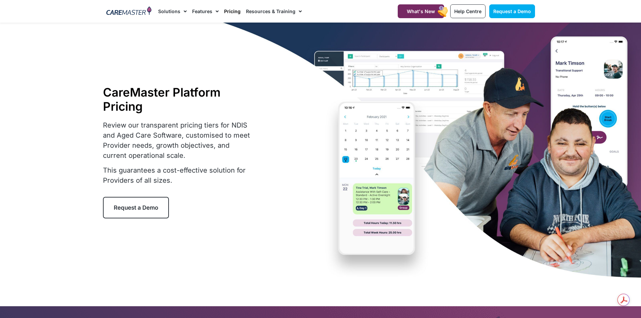 Image resolution: width=641 pixels, height=318 pixels. What do you see at coordinates (421, 11) in the screenshot?
I see `span: What's New` at bounding box center [421, 11].